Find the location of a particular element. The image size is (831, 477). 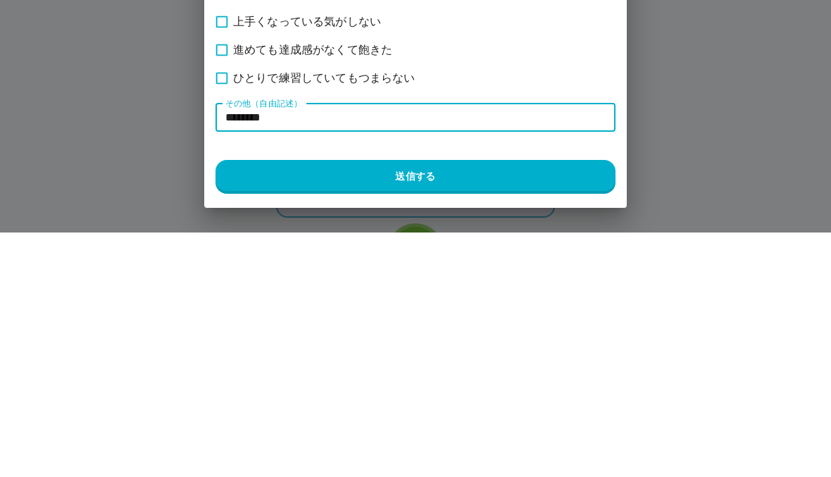

h2: ステージ クリアしてどうだった？ is located at coordinates (413, 48).